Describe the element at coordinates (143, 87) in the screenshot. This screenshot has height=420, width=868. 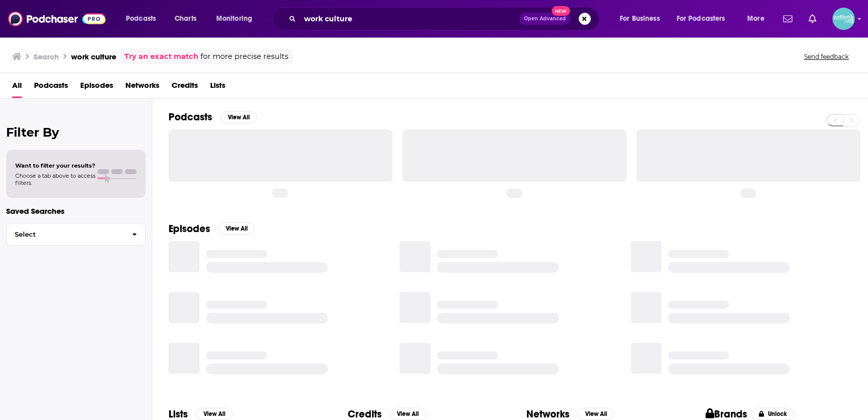
I see `span: Networks` at that location.